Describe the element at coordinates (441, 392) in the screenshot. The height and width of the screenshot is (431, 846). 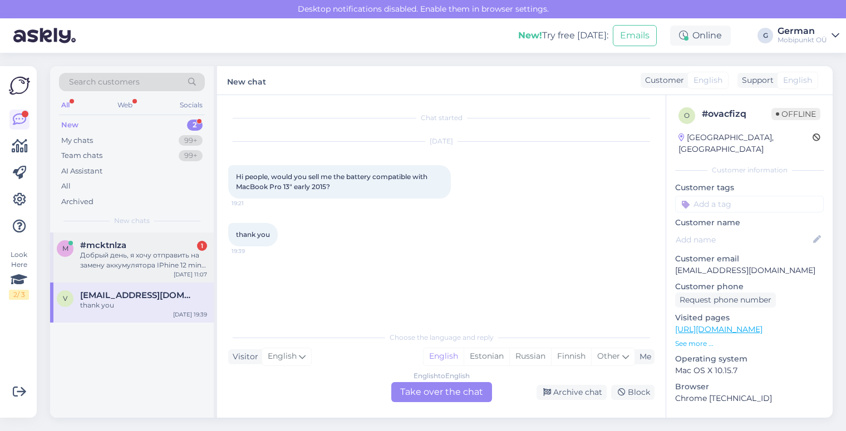
I see `div: Take over the chat` at that location.